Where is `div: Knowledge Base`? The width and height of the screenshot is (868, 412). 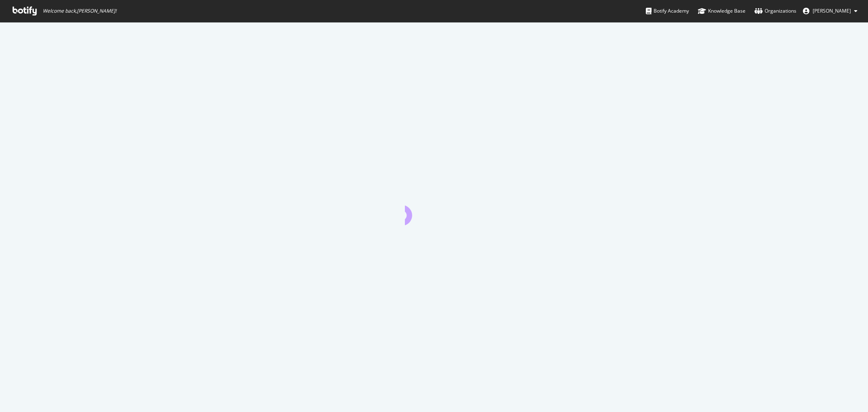 div: Knowledge Base is located at coordinates (721, 11).